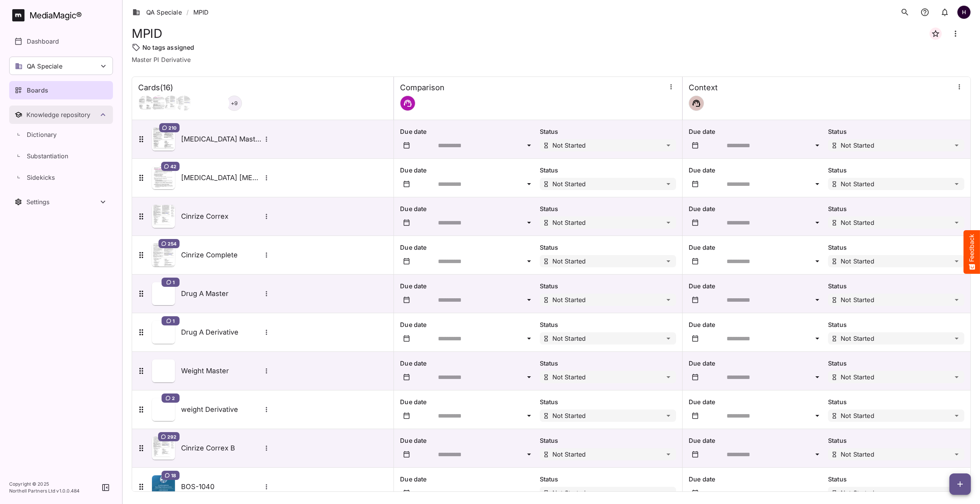  What do you see at coordinates (266, 255) in the screenshot?
I see `button: More options for Cinrize Complete` at bounding box center [266, 255].